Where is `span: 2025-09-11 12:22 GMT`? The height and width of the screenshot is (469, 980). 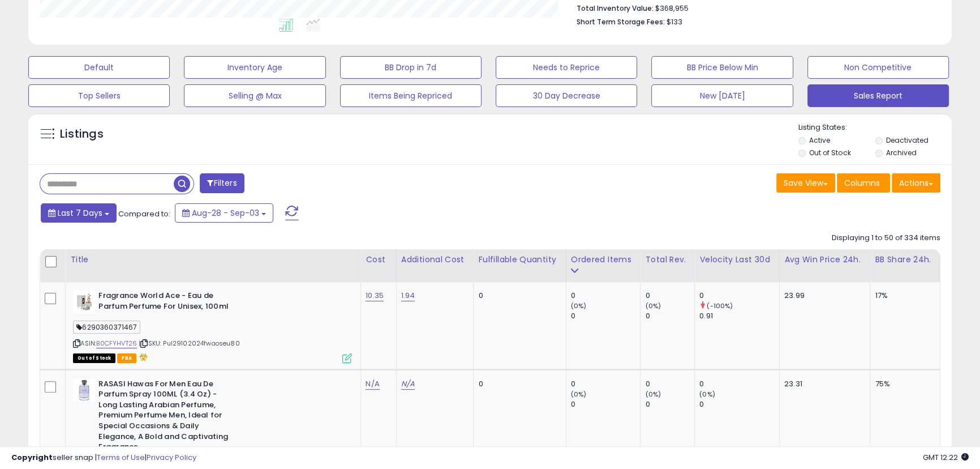 span: 2025-09-11 12:22 GMT is located at coordinates (946, 457).